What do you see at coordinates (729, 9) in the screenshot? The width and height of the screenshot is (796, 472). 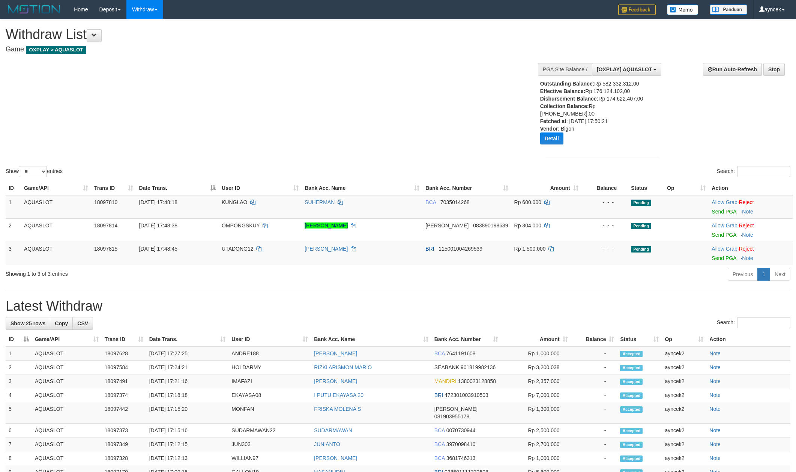 I see `img: panduan.png` at bounding box center [729, 9].